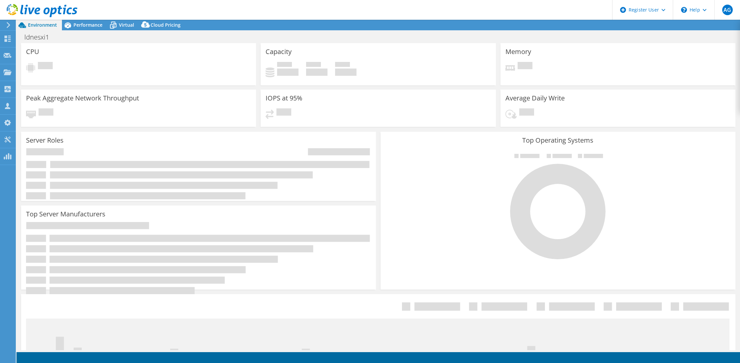 This screenshot has height=363, width=740. I want to click on span: Performance, so click(88, 25).